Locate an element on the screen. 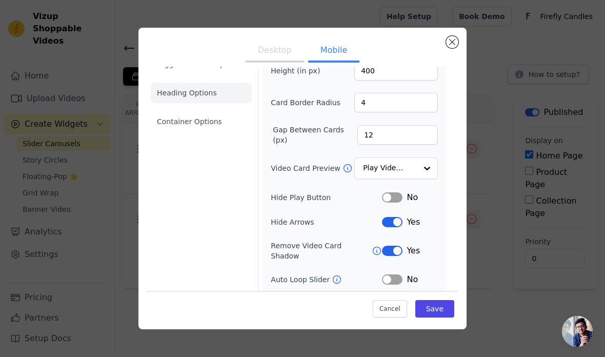 Image resolution: width=605 pixels, height=357 pixels. button: Mobile is located at coordinates (334, 51).